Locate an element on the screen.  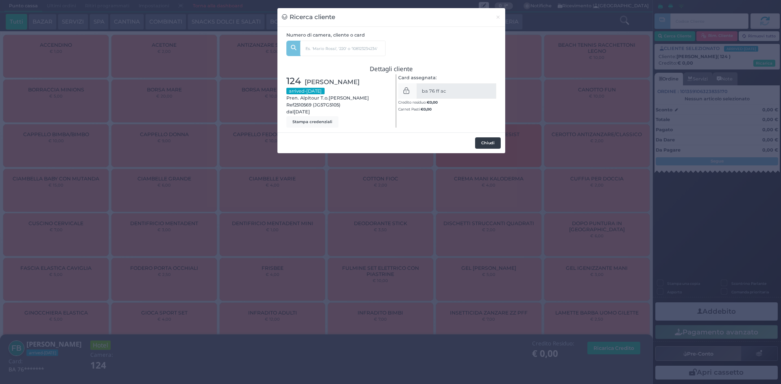
input: Es. 'Mario Rossi', '220' o '108123234234' is located at coordinates (343, 48).